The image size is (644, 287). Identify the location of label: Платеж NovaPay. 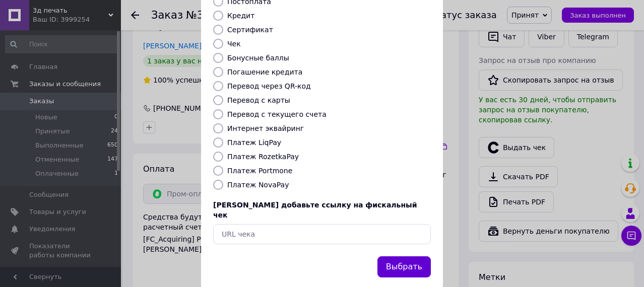
(258, 185).